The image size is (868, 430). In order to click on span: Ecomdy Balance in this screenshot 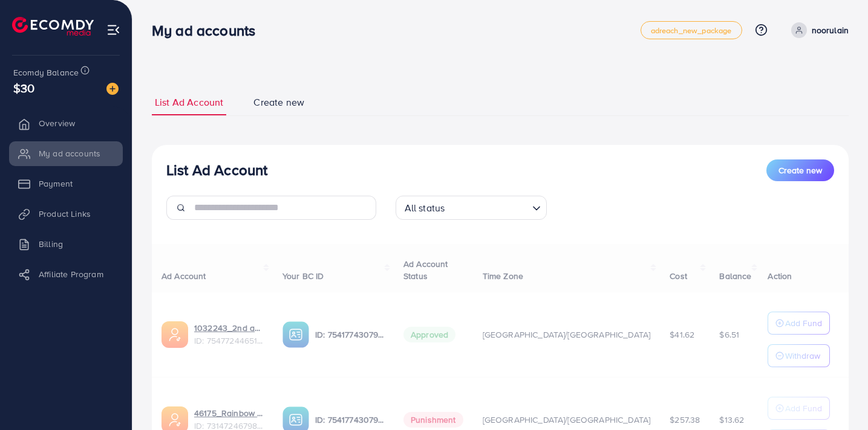, I will do `click(46, 72)`.